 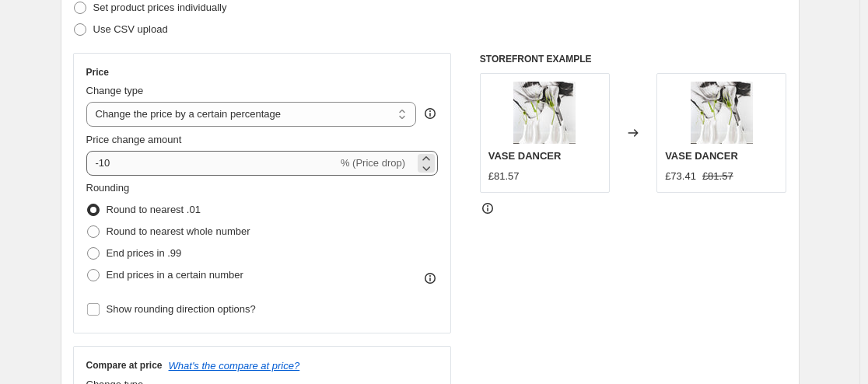 I want to click on span: Price change amount, so click(x=134, y=139).